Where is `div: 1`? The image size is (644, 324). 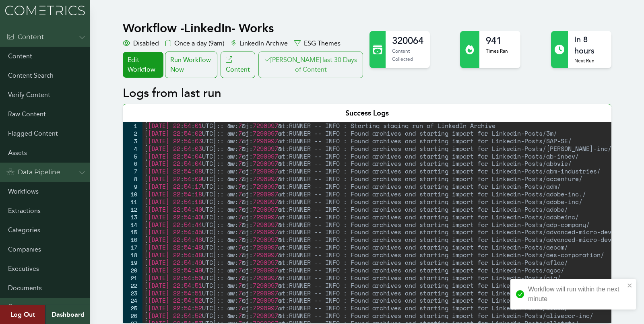 div: 1 is located at coordinates (132, 126).